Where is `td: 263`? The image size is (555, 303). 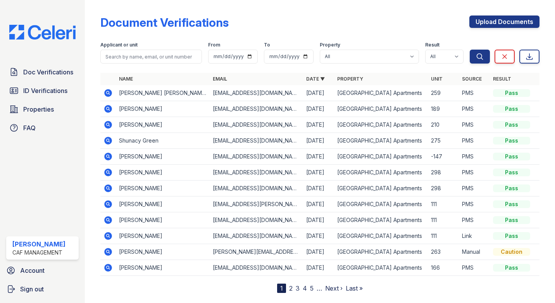
td: 263 is located at coordinates (443, 252).